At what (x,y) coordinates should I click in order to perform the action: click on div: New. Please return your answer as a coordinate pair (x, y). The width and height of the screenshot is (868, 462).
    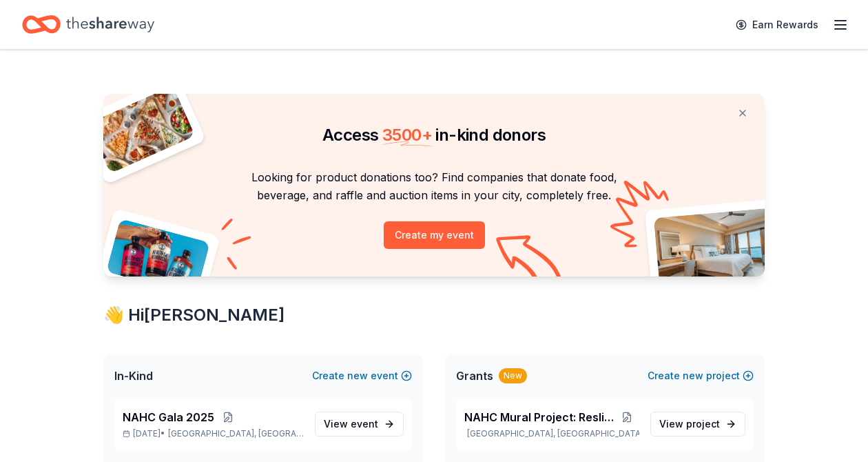
    Looking at the image, I should click on (513, 375).